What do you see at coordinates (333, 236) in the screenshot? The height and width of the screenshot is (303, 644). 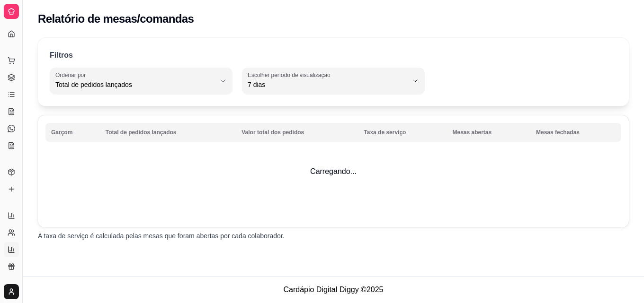 I see `p: A taxa de serviço é calculada pelas mesas que foram abertas por cada colaborador.` at bounding box center [333, 236].